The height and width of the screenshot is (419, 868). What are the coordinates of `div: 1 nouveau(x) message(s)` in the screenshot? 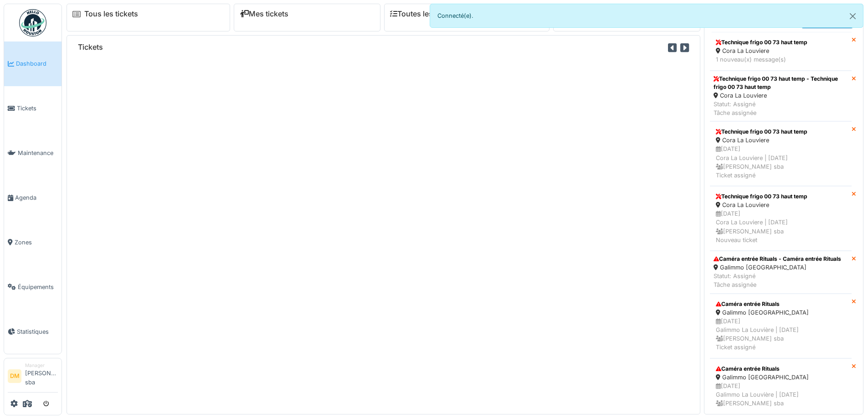 It's located at (781, 59).